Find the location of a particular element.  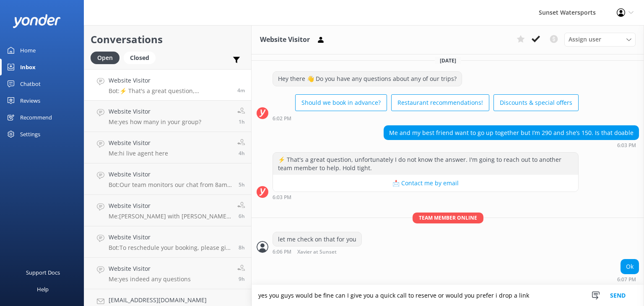

div: Hey there 👋 Do you have any questions about any of our trips? is located at coordinates (367, 78).